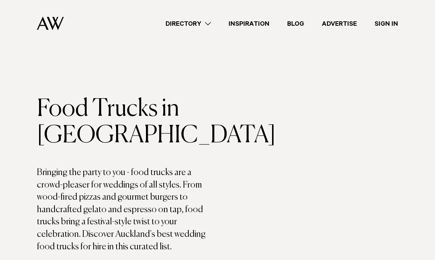 The height and width of the screenshot is (260, 435). What do you see at coordinates (50, 23) in the screenshot?
I see `img: Auckland Weddings Logo` at bounding box center [50, 23].